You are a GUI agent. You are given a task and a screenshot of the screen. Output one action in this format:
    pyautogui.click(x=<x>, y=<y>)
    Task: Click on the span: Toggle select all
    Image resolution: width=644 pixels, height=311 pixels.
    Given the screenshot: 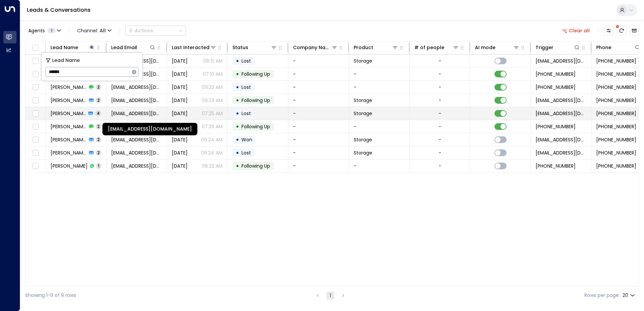 What is the action you would take?
    pyautogui.click(x=36, y=48)
    